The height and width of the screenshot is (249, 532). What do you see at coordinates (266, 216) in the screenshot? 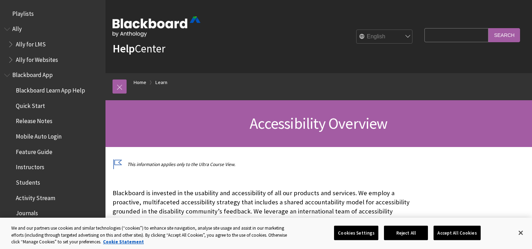
I see `p: Blackboard is invested in the usability and accessibility of all our products and services. We em...` at bounding box center [266, 216].